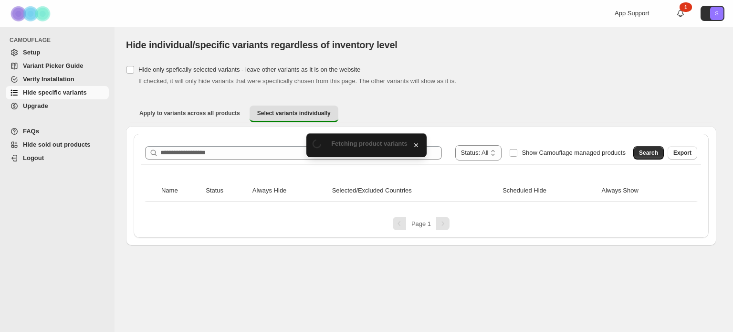  Describe the element at coordinates (57, 144) in the screenshot. I see `span: Hide sold out products` at that location.